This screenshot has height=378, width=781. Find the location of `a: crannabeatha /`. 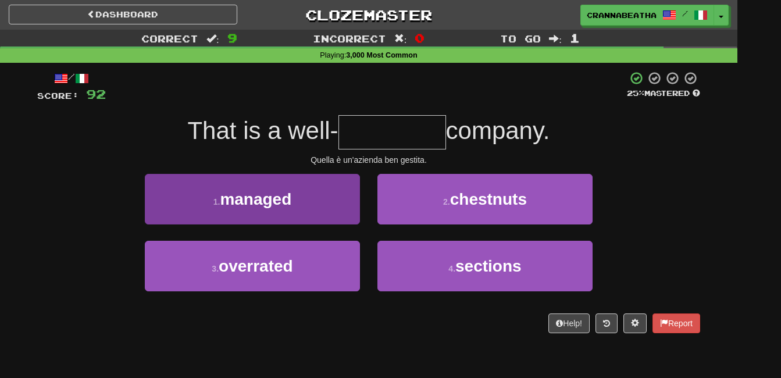

a: crannabeatha / is located at coordinates (647, 15).